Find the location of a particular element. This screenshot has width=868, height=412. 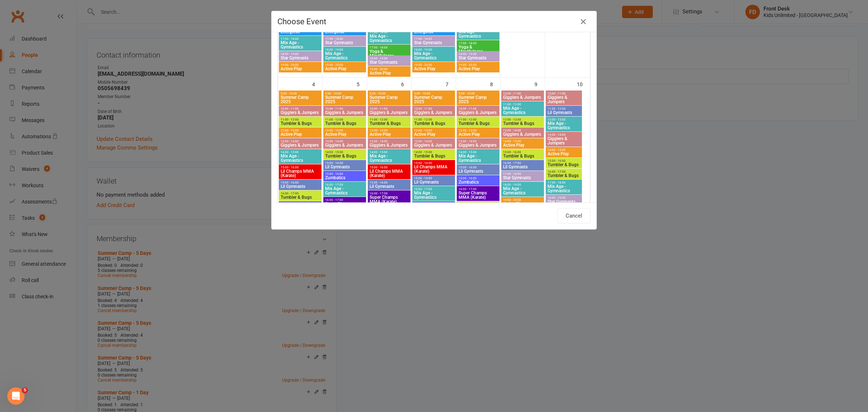

span: Summer Camp 2025 is located at coordinates (434, 100).